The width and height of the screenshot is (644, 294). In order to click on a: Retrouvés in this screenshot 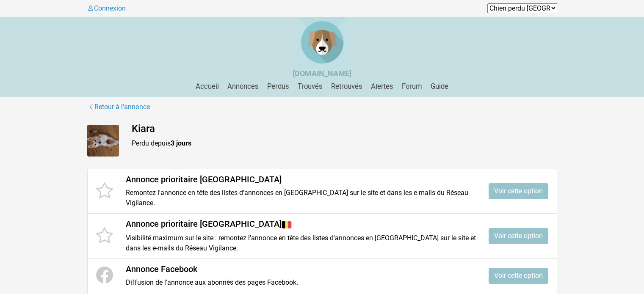, I will do `click(347, 86)`.